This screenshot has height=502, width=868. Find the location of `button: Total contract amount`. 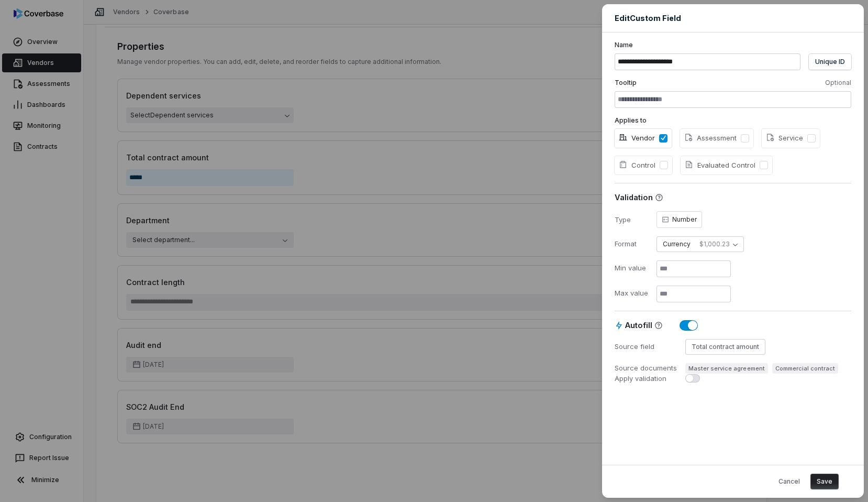

button: Total contract amount is located at coordinates (725, 347).